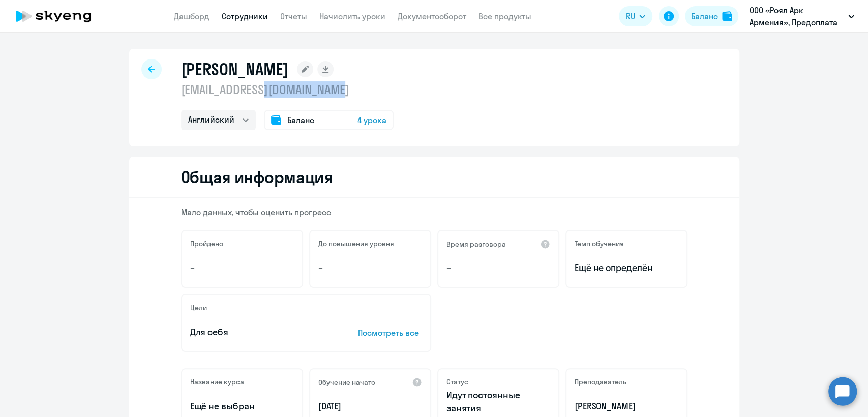 This screenshot has width=868, height=417. I want to click on a: Все продукты, so click(505, 16).